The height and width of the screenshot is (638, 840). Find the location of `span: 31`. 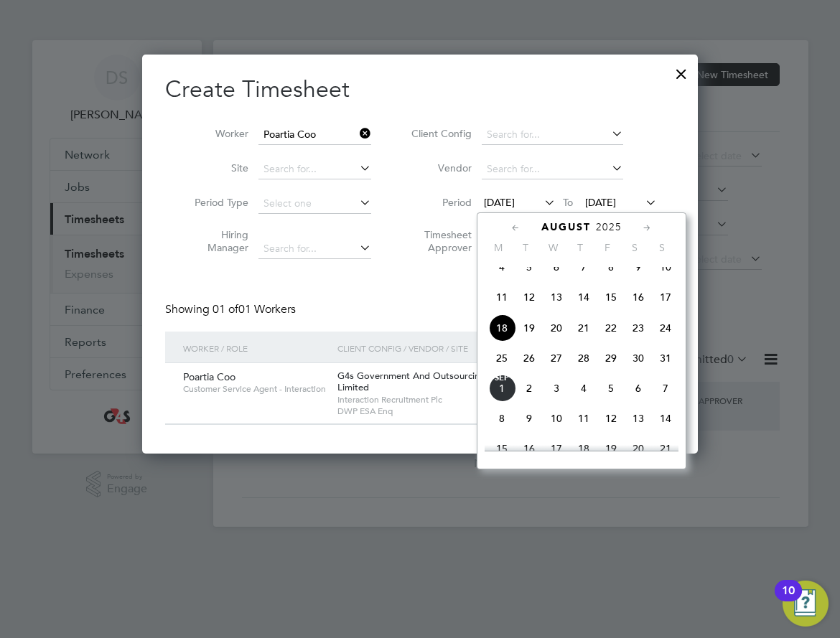

span: 31 is located at coordinates (665, 358).